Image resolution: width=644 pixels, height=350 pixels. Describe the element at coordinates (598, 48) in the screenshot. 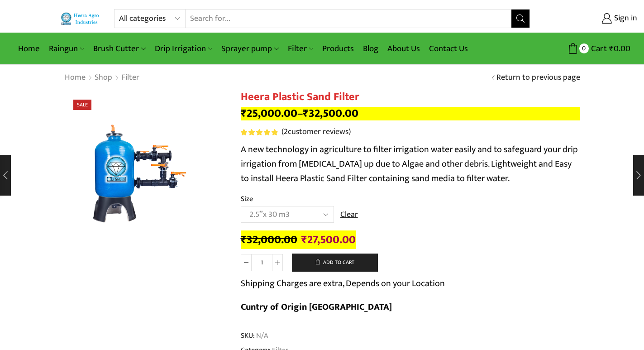

I see `span: Cart` at that location.